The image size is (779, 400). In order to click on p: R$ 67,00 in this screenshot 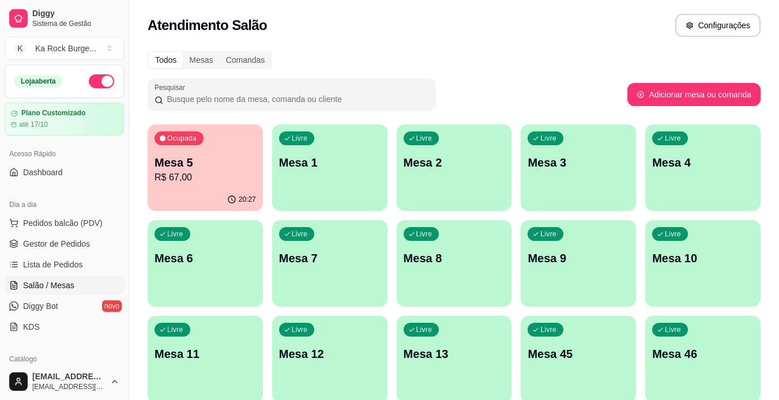, I will do `click(205, 178)`.